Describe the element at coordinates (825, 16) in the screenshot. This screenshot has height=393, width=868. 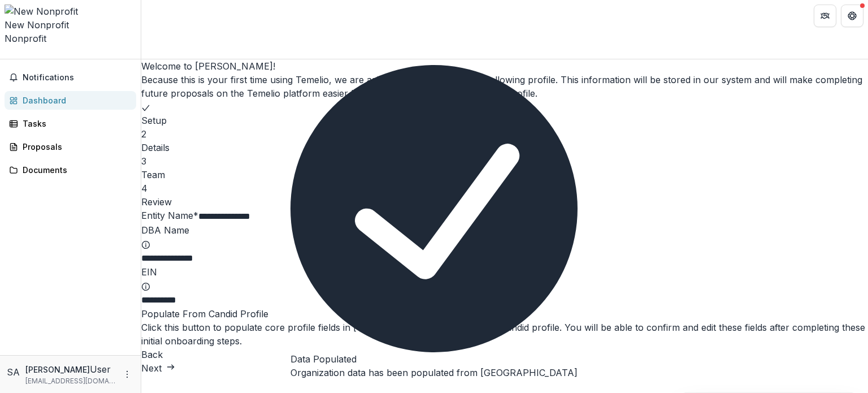
I see `button: Partners` at that location.